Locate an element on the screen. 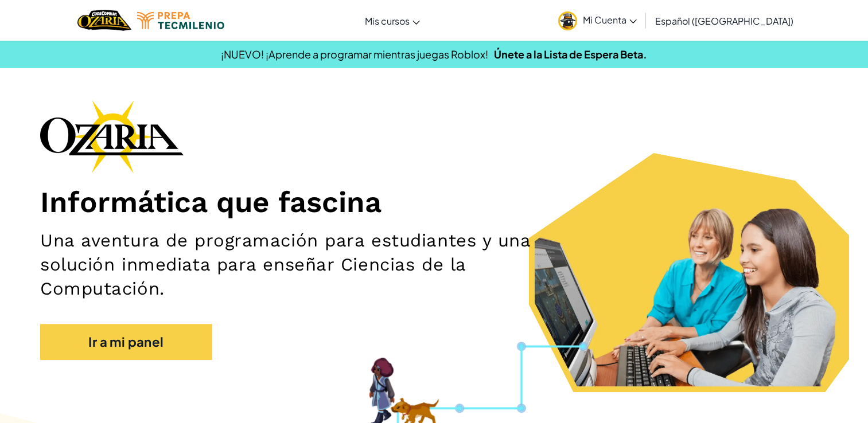 The width and height of the screenshot is (868, 423). a: Mi Cuenta is located at coordinates (597, 20).